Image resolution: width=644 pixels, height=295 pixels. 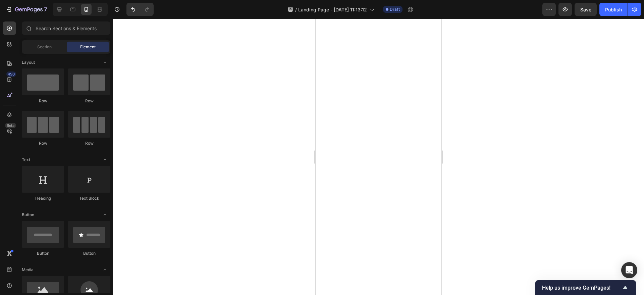 What do you see at coordinates (613, 9) in the screenshot?
I see `button: Publish` at bounding box center [613, 9].